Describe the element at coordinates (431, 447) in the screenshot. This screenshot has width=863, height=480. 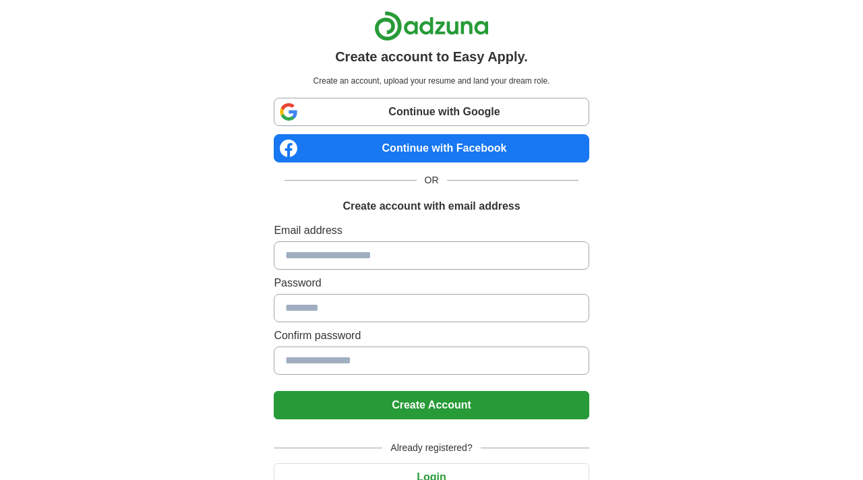
I see `span: Already registered?` at that location.